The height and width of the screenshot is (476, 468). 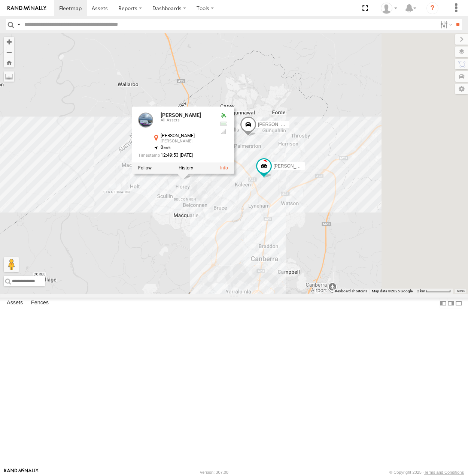 What do you see at coordinates (421, 291) in the screenshot?
I see `span: 2 km` at bounding box center [421, 291].